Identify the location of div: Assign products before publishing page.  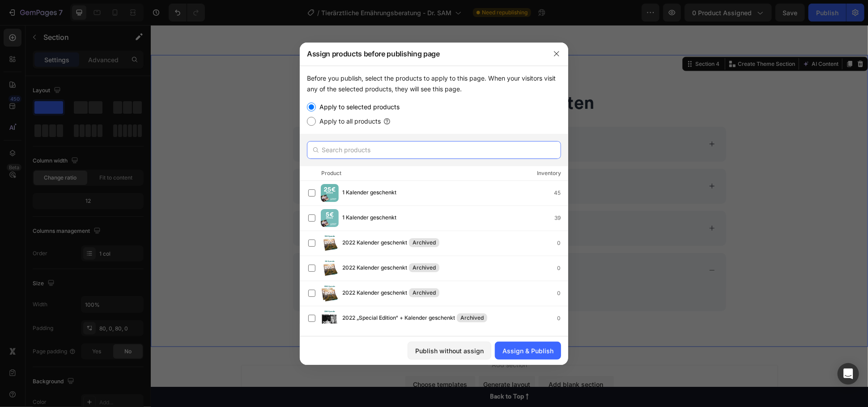
(422, 54).